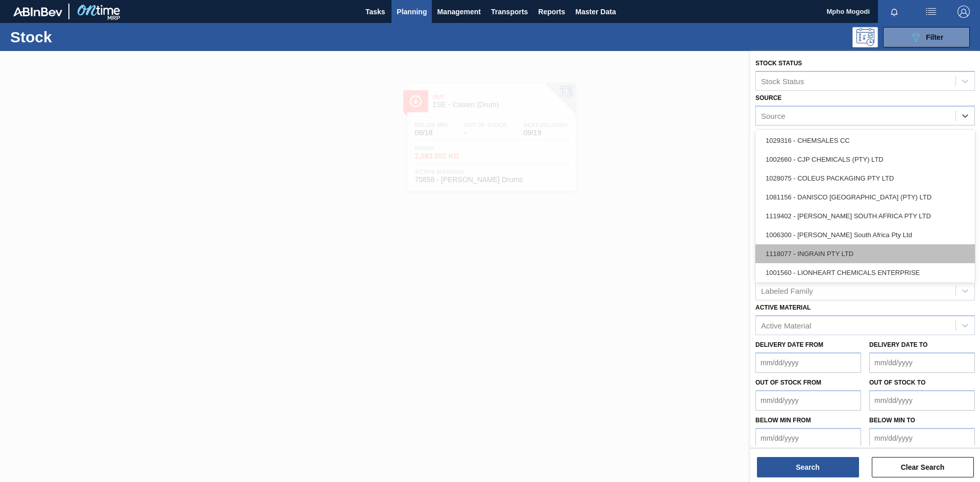 The height and width of the screenshot is (482, 980). I want to click on span: Management, so click(458, 12).